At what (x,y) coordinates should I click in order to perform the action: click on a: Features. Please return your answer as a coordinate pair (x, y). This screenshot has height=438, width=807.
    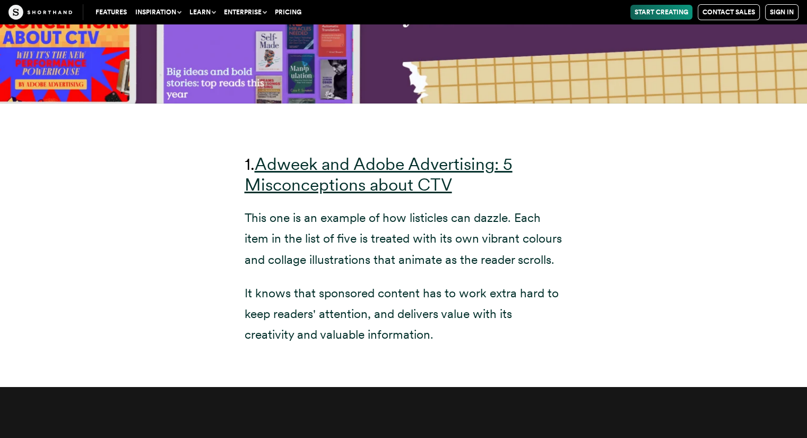
    Looking at the image, I should click on (111, 12).